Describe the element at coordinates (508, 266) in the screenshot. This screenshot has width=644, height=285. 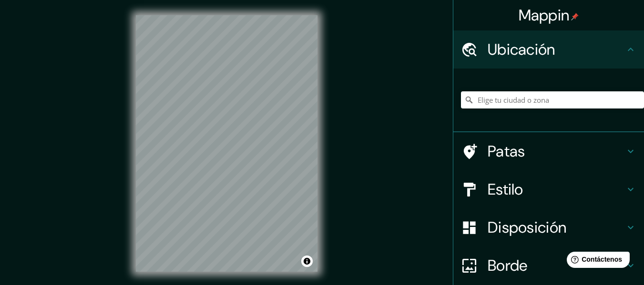
I see `font: Borde` at that location.